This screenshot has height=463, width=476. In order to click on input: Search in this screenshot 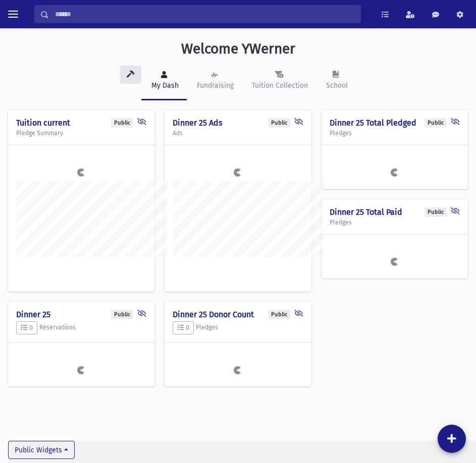, I will do `click(204, 14)`.